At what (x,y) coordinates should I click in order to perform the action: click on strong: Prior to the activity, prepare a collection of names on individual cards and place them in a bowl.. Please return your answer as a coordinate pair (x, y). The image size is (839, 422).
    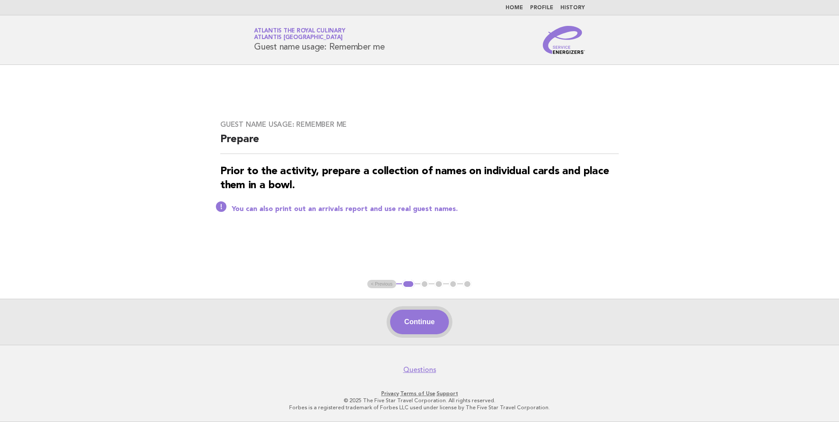
    Looking at the image, I should click on (414, 179).